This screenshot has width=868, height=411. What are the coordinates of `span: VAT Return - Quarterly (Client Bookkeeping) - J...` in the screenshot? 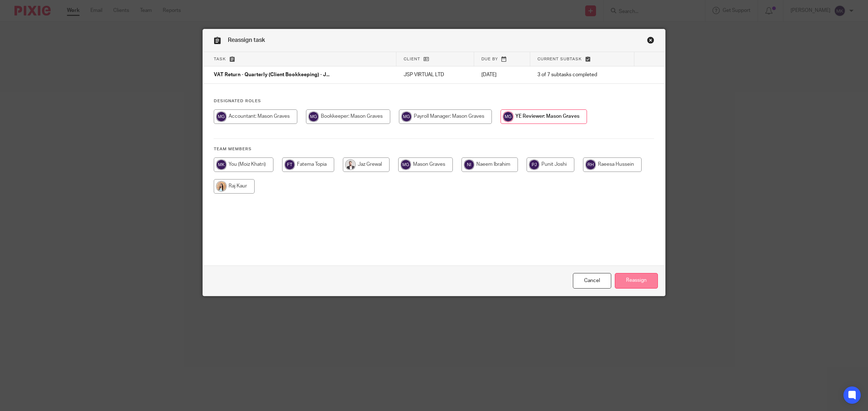 It's located at (272, 76).